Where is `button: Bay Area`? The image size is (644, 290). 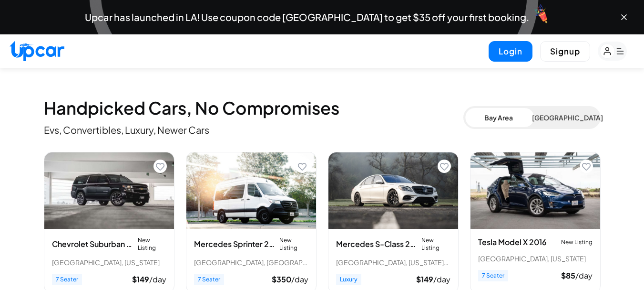 button: Bay Area is located at coordinates (499, 118).